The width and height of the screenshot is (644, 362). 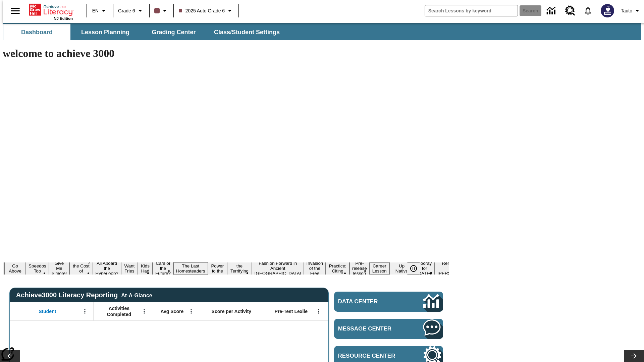 What do you see at coordinates (15, 268) in the screenshot?
I see `button: Slide 4 U.S. Soldiers Go Above and Beyond` at bounding box center [15, 268].